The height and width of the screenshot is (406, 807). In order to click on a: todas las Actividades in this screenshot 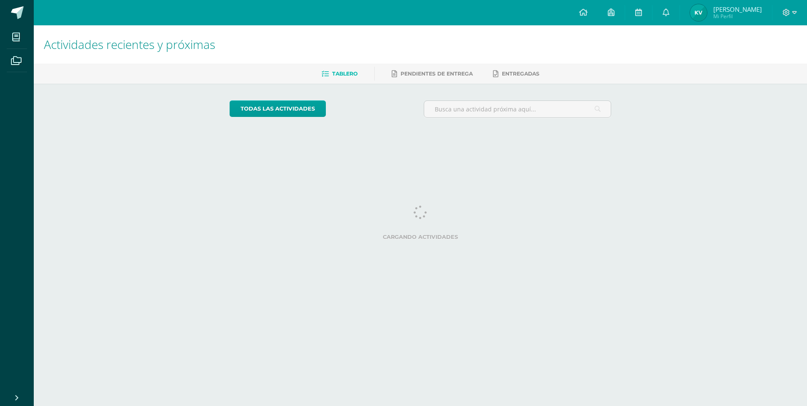, I will do `click(278, 108)`.